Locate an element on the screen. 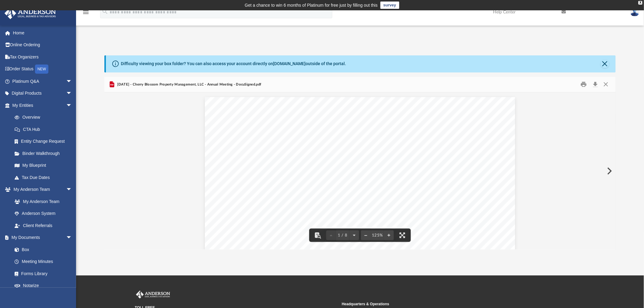 This screenshot has width=644, height=308. span: CHERRY BLOSSOM PROPERTY MANAGEMENT, LLC is located at coordinates (359, 154).